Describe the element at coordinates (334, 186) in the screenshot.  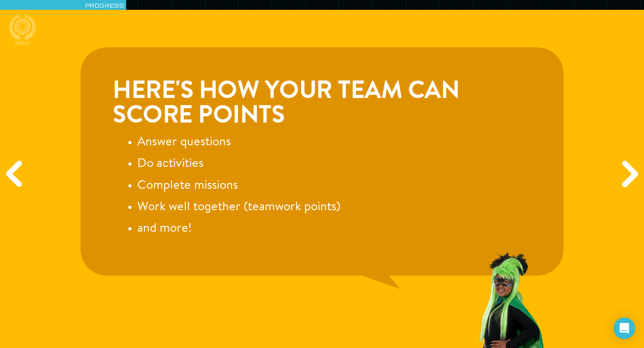
I see `li: Complete missions` at that location.